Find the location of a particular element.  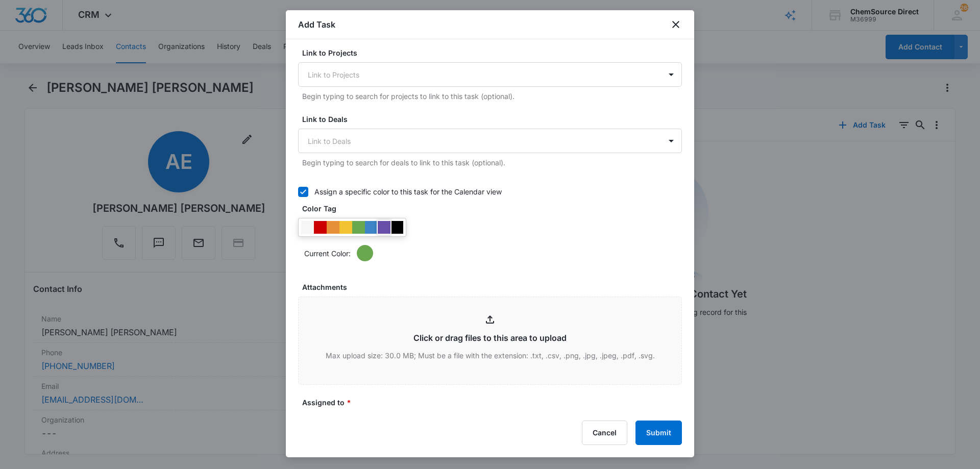

label: Assign a specific color to this task for the Calendar view is located at coordinates (490, 191).